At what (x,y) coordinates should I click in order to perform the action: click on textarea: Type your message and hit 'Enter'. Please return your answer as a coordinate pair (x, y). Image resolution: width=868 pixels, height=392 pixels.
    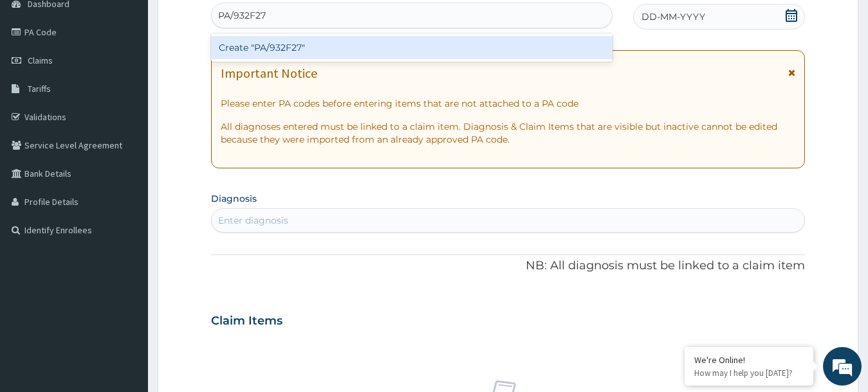
    Looking at the image, I should click on (126, 281).